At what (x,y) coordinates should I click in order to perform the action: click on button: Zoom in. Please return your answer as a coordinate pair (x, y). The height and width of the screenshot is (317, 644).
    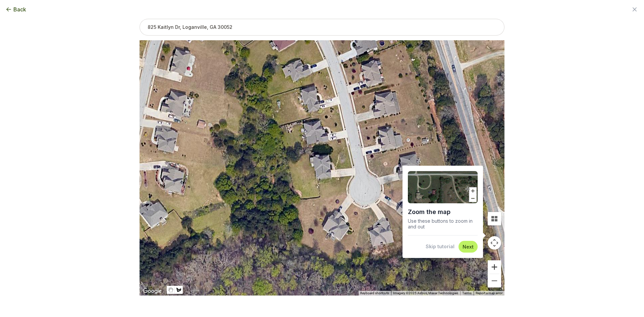
    Looking at the image, I should click on (494, 267).